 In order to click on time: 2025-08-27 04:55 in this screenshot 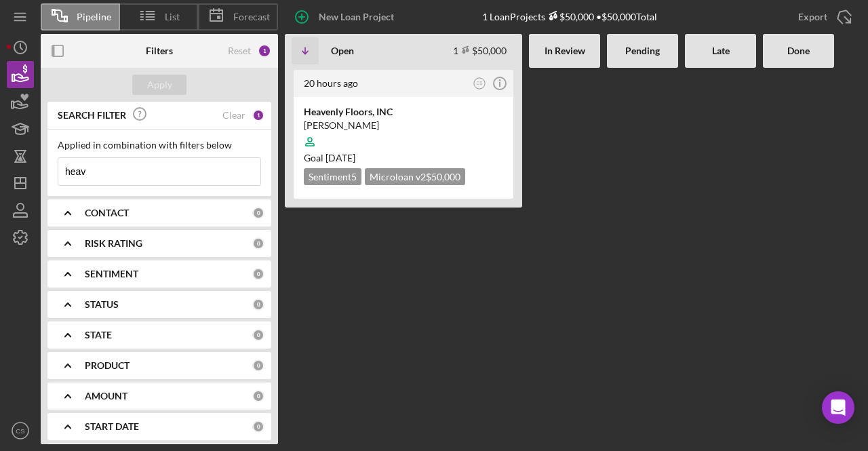, I will do `click(331, 83)`.